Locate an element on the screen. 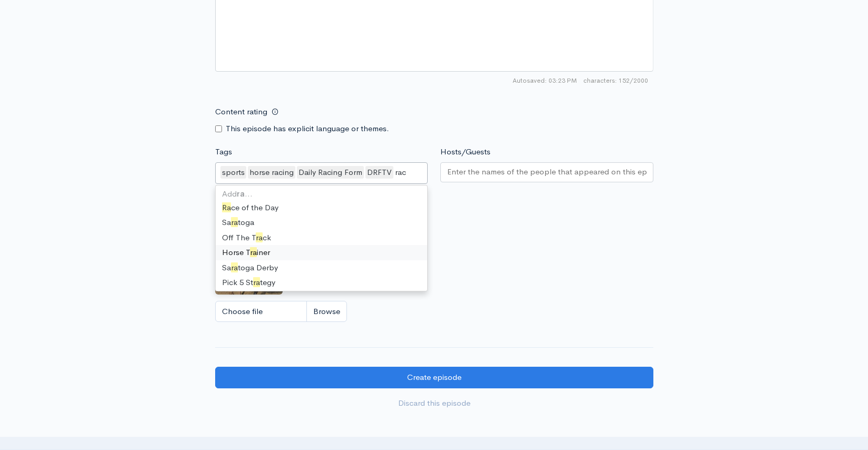  div: Sa toga is located at coordinates (322, 222).